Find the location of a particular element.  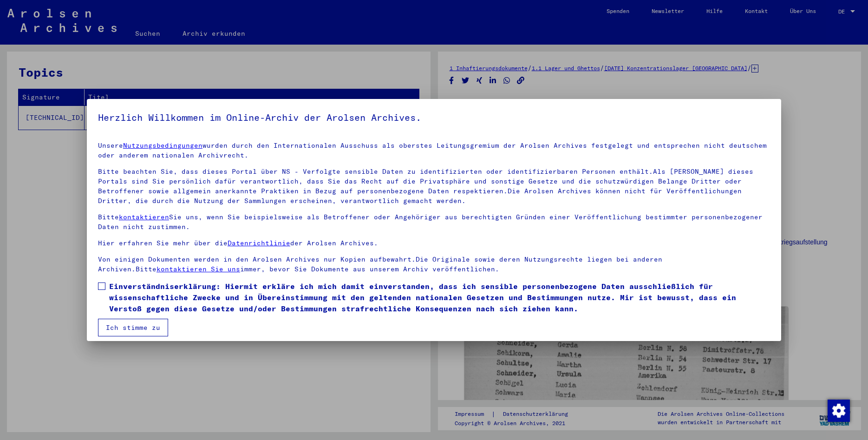

img: Zustimmung ändern is located at coordinates (839, 411).